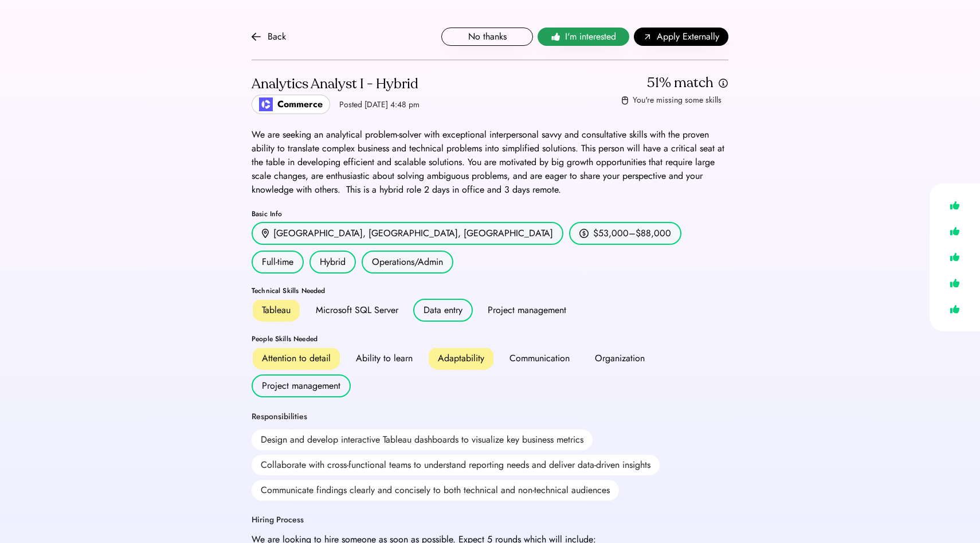 This screenshot has width=980, height=543. Describe the element at coordinates (490, 339) in the screenshot. I see `div: People Skills Needed` at that location.